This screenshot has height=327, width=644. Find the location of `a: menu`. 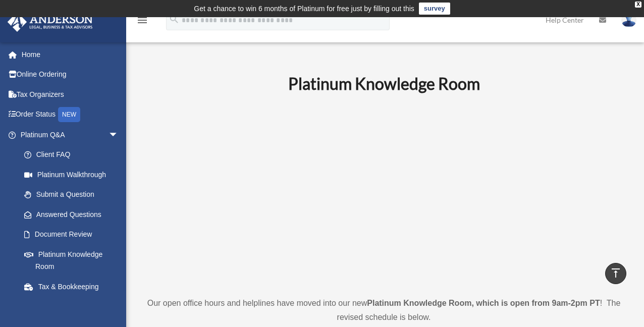

a: menu is located at coordinates (142, 22).